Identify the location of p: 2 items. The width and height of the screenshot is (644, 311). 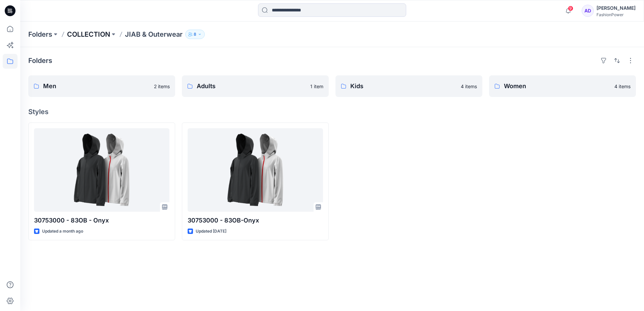
(162, 86).